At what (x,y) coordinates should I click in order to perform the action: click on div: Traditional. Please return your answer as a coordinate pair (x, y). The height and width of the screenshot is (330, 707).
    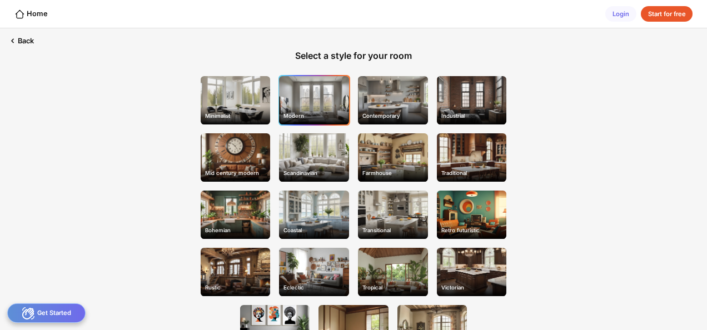
    Looking at the image, I should click on (471, 173).